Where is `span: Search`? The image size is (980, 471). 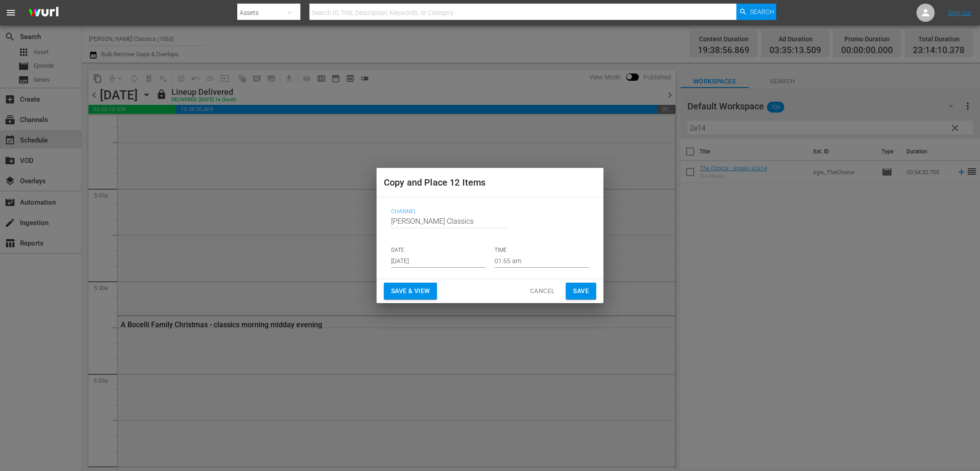
span: Search is located at coordinates (762, 12).